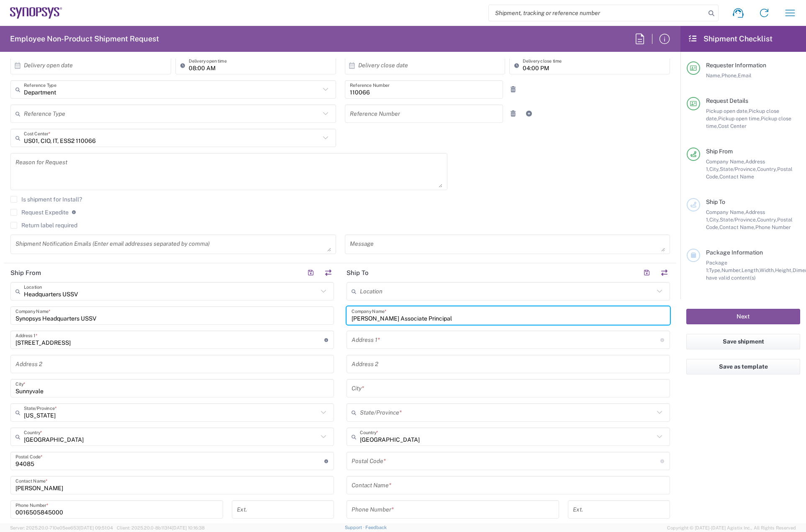  What do you see at coordinates (714, 76) in the screenshot?
I see `span: Name,` at bounding box center [714, 76].